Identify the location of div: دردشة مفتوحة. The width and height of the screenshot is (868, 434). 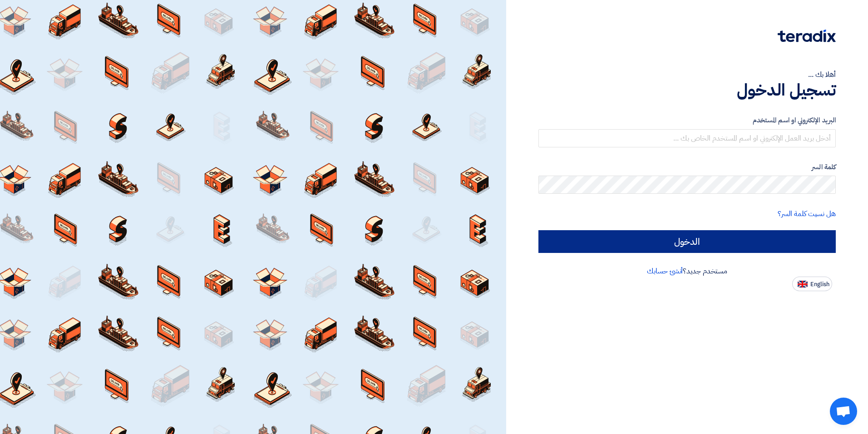
(844, 411).